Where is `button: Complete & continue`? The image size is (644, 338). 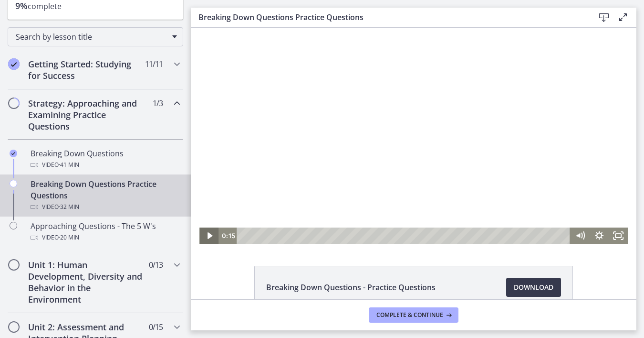 button: Complete & continue is located at coordinates (414, 315).